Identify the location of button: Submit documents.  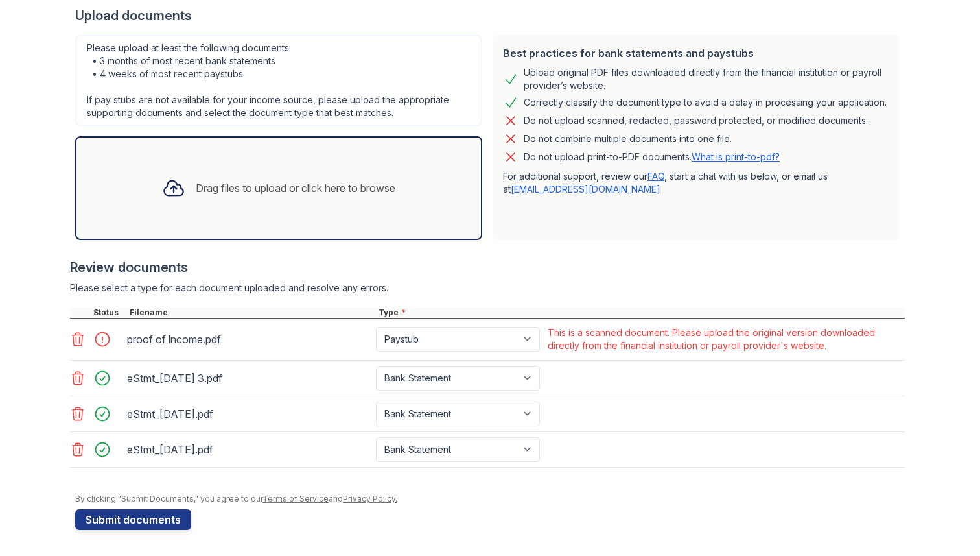
(133, 520).